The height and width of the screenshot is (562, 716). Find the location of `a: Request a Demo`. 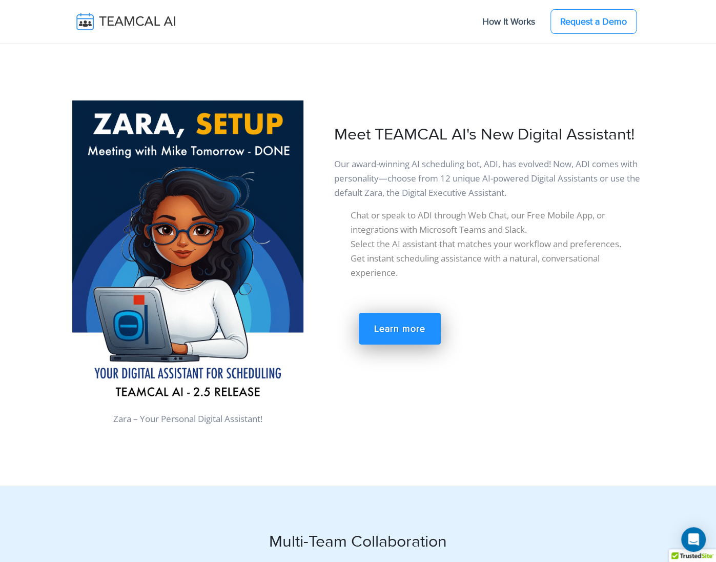

a: Request a Demo is located at coordinates (593, 22).